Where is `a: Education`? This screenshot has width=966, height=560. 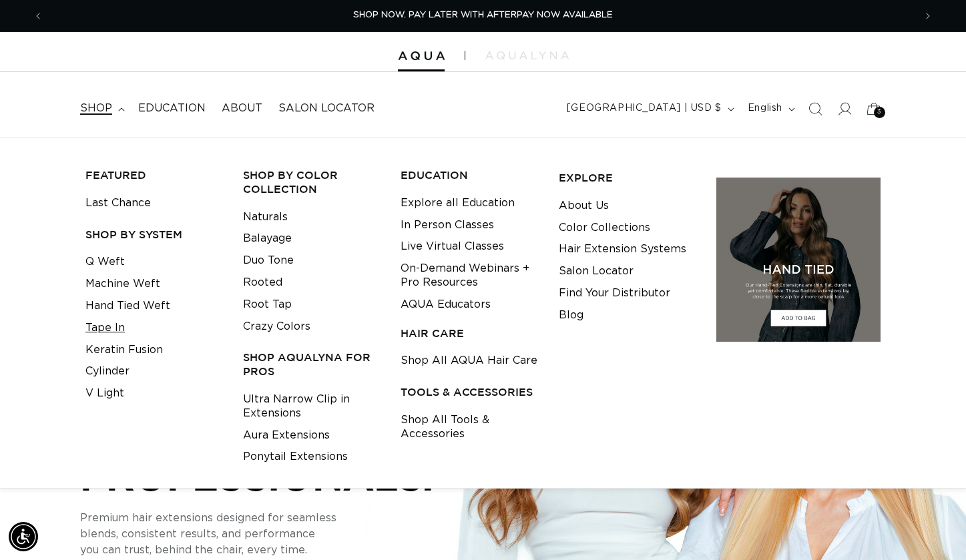 a: Education is located at coordinates (172, 108).